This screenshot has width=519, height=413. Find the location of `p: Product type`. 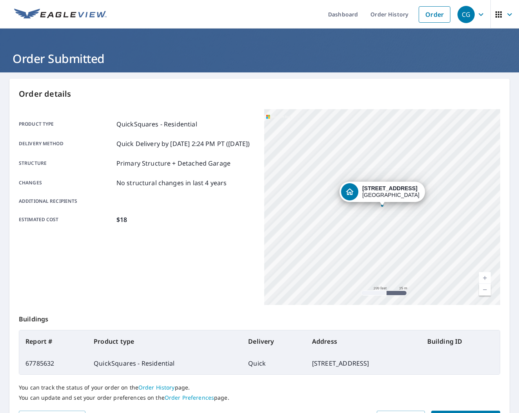

p: Product type is located at coordinates (66, 124).